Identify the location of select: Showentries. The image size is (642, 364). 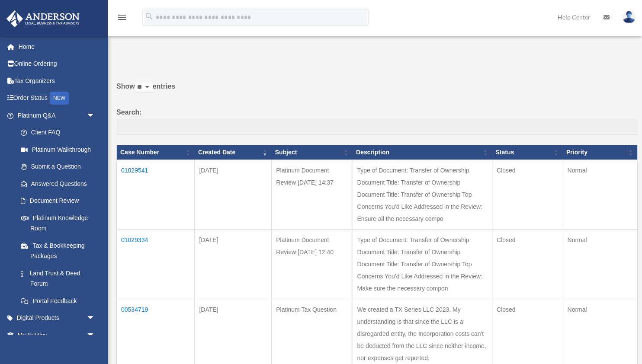
(143, 87).